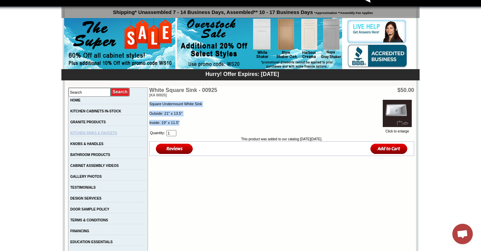 The image size is (481, 251). Describe the element at coordinates (88, 122) in the screenshot. I see `a: GRANITE PRODUCTS` at that location.